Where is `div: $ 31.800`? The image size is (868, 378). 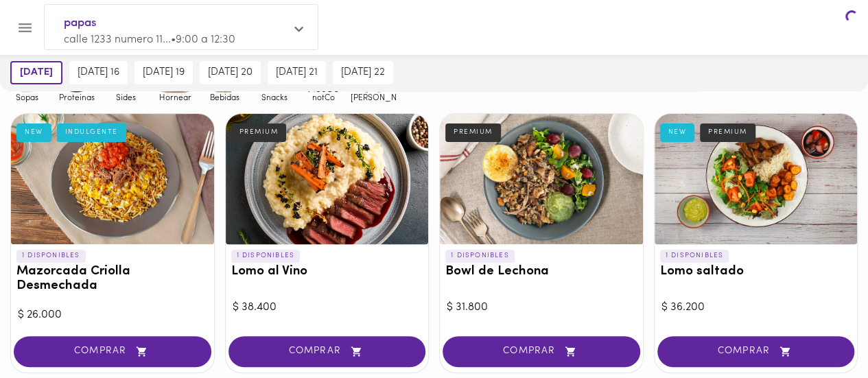 div: $ 31.800 is located at coordinates (541, 307).